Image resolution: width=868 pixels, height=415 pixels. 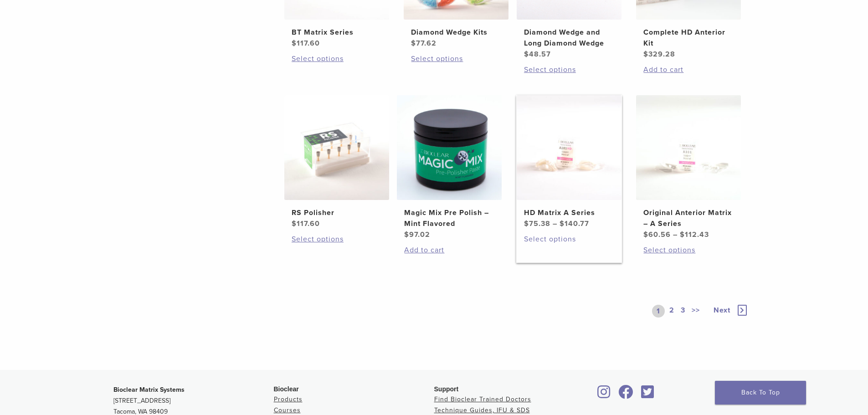 What do you see at coordinates (688, 250) in the screenshot?
I see `a: Select options for “Original Anterior Matrix - A Series”` at bounding box center [688, 250].